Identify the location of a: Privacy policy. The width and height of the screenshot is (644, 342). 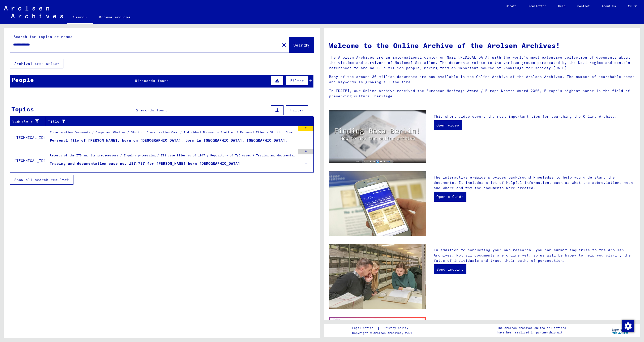
(397, 328).